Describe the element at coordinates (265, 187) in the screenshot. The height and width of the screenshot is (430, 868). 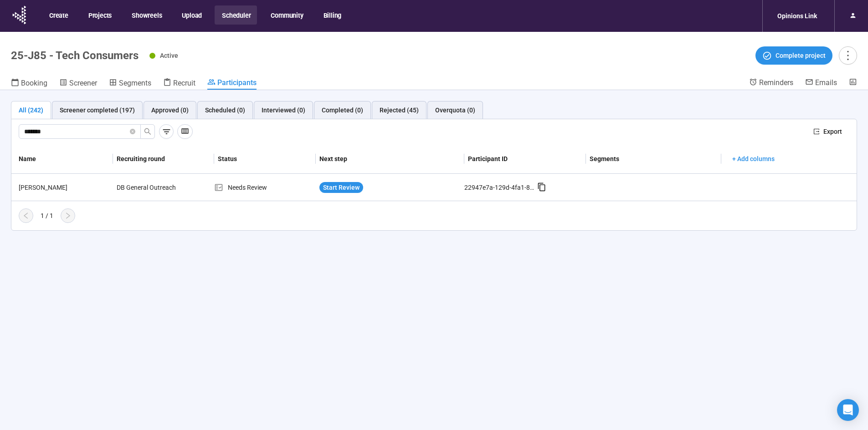
I see `div: Needs Review` at that location.